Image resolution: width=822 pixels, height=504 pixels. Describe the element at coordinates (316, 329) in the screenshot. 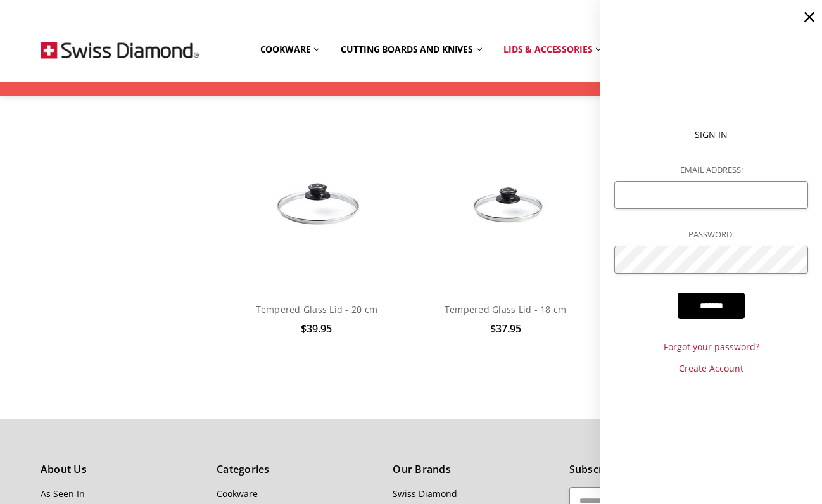

I see `span: $39.95` at that location.